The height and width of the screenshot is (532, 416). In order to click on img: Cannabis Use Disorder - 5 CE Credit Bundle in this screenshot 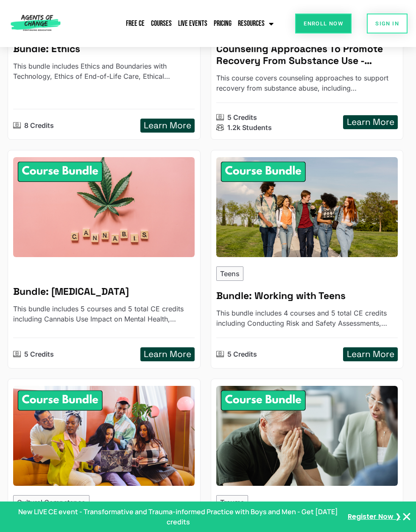, I will do `click(104, 207)`.